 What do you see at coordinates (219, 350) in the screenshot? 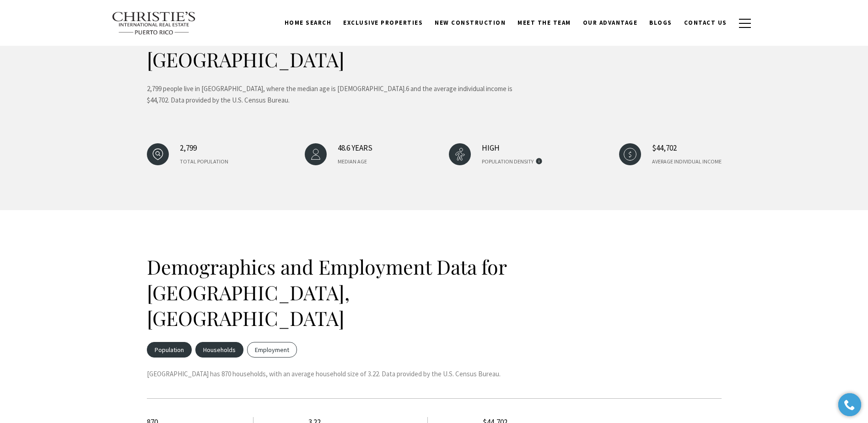
I see `span: Households` at bounding box center [219, 350].